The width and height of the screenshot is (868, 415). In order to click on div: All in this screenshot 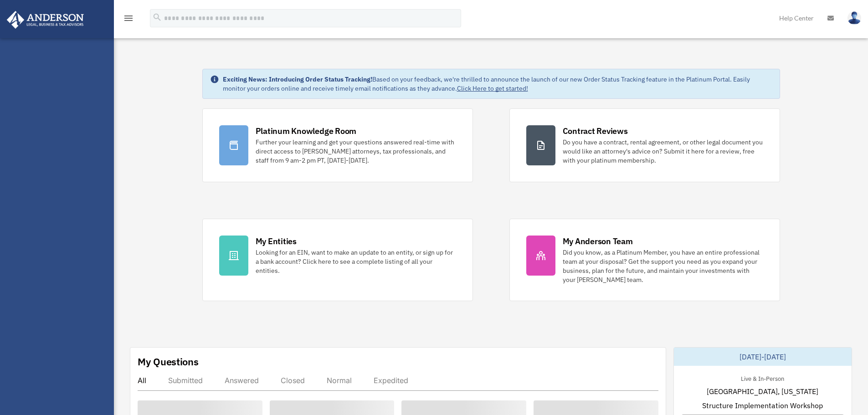, I will do `click(142, 381)`.